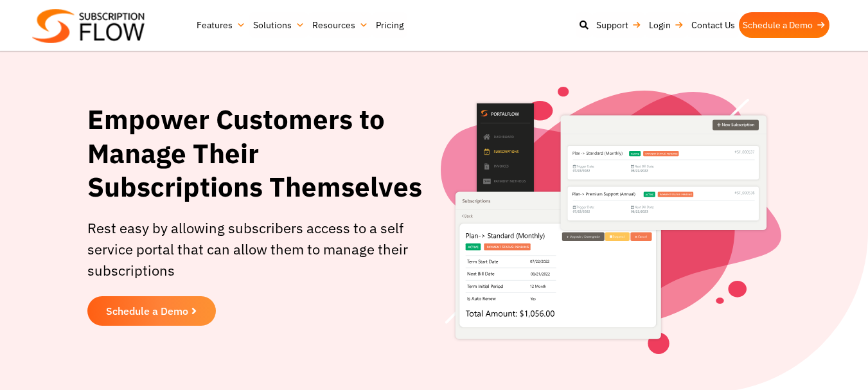 This screenshot has width=868, height=390. What do you see at coordinates (258, 249) in the screenshot?
I see `p: Rest easy by allowing subscribers access to a self service portal that can allow them to manage t...` at bounding box center [258, 249].